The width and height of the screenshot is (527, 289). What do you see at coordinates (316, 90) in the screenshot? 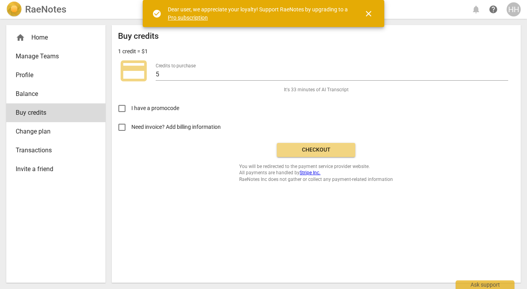
I see `span: It's 33 minutes of AI Transcript` at bounding box center [316, 90].